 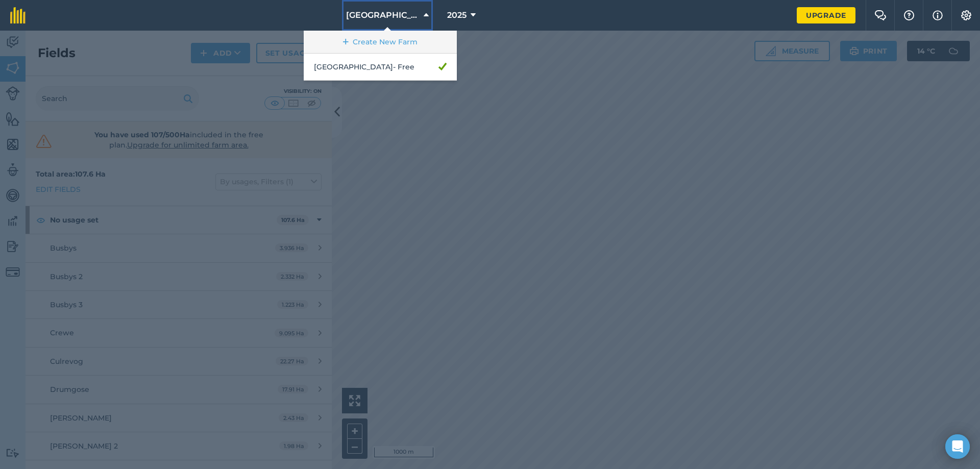 I want to click on img: Two speech bubbles overlapping with the left bubble in the forefront, so click(x=880, y=15).